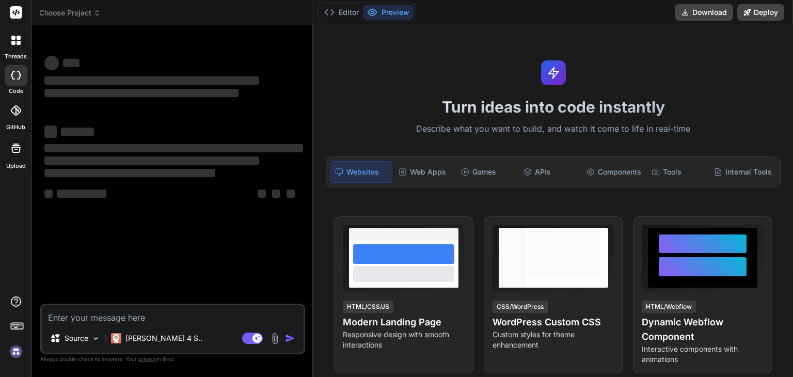 This screenshot has width=793, height=377. Describe the element at coordinates (116, 338) in the screenshot. I see `img: Claude 4 Sonnet` at that location.